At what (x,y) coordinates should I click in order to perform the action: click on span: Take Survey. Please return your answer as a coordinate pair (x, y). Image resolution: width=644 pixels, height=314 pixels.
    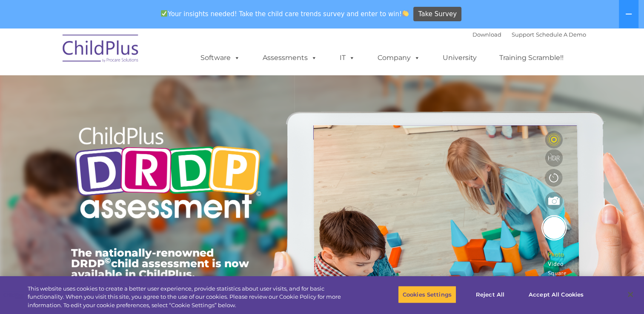
    Looking at the image, I should click on (438, 14).